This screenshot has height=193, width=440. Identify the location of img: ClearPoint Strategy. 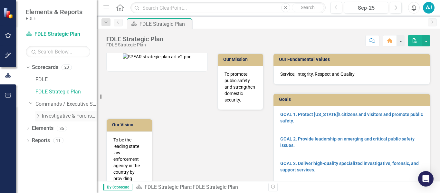
(9, 13).